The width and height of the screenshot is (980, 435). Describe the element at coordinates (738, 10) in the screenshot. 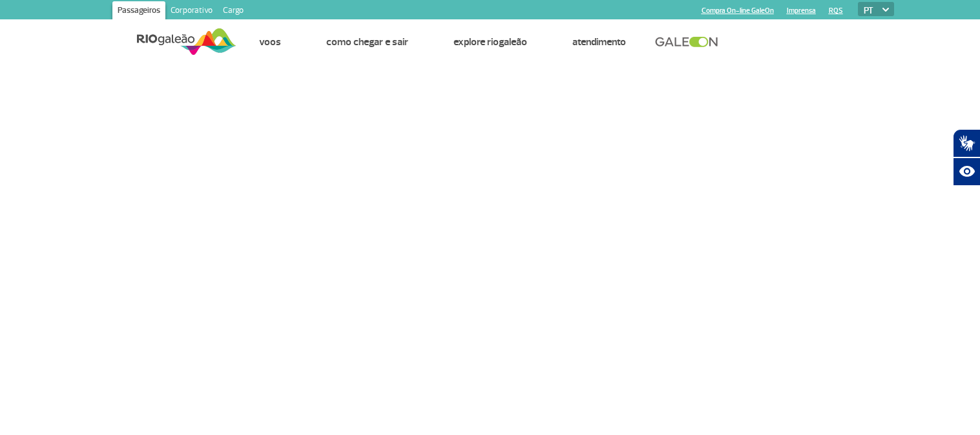

I see `a: Compra On-line GaleOn` at that location.